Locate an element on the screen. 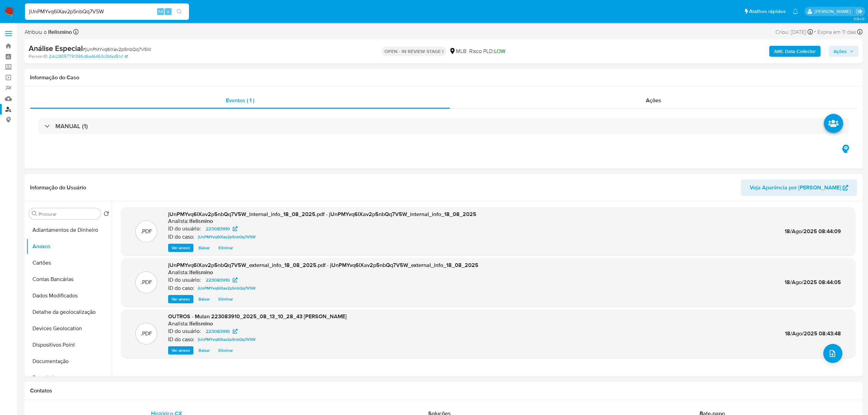 The width and height of the screenshot is (868, 415). span: jUnPMYvq6lXav2p5nbQq7V5W_internal_info_18_08_2025.pdf - jUnPMYvq6lXav2p5nbQq7V5W_internal_info_18... is located at coordinates (323, 214).